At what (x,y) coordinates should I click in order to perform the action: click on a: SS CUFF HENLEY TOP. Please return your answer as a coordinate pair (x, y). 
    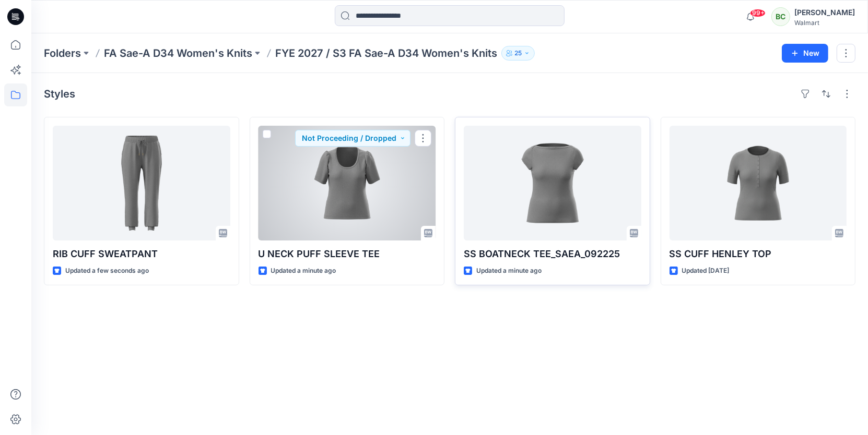
    Looking at the image, I should click on (758, 183).